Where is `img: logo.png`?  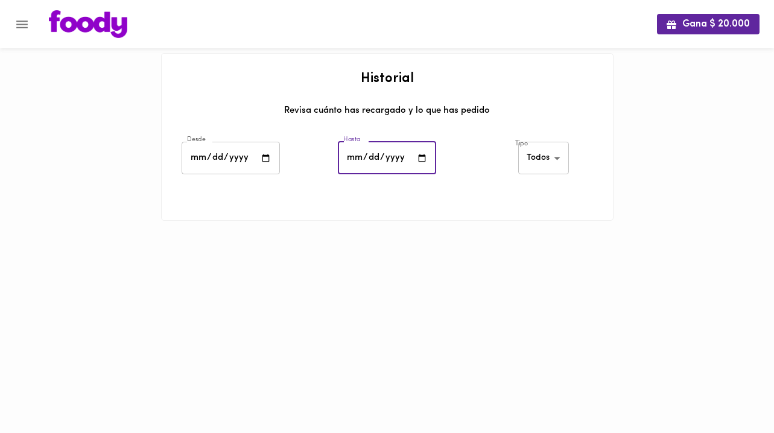 img: logo.png is located at coordinates (88, 24).